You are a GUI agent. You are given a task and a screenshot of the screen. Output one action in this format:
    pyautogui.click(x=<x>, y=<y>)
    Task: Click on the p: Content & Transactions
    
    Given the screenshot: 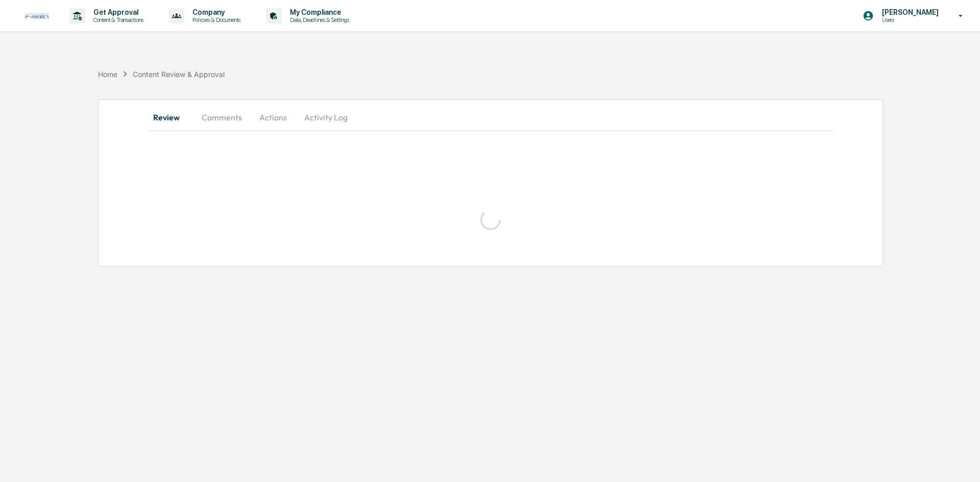 What is the action you would take?
    pyautogui.click(x=117, y=20)
    